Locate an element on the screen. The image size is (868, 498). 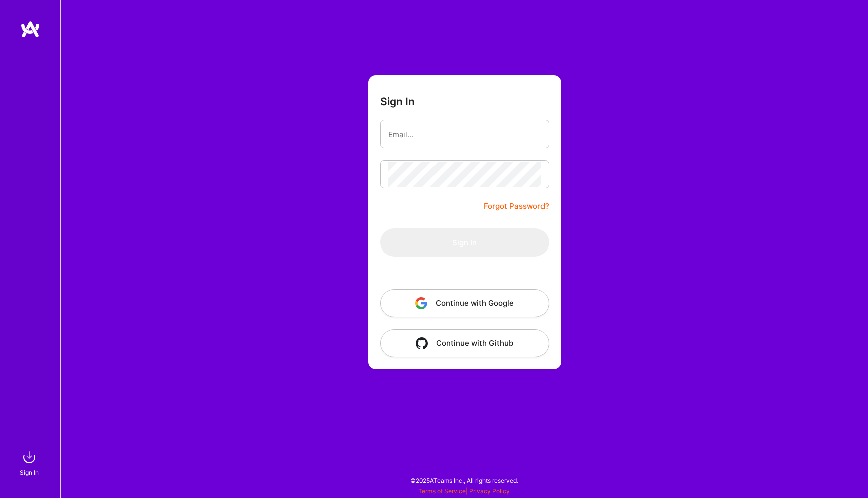
a: Privacy Policy is located at coordinates (489, 491).